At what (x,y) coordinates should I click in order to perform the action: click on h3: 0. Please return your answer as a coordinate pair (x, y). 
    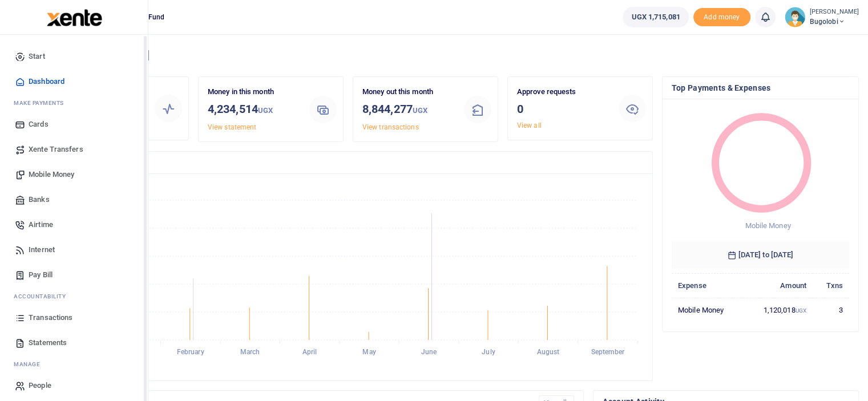
    Looking at the image, I should click on (564, 109).